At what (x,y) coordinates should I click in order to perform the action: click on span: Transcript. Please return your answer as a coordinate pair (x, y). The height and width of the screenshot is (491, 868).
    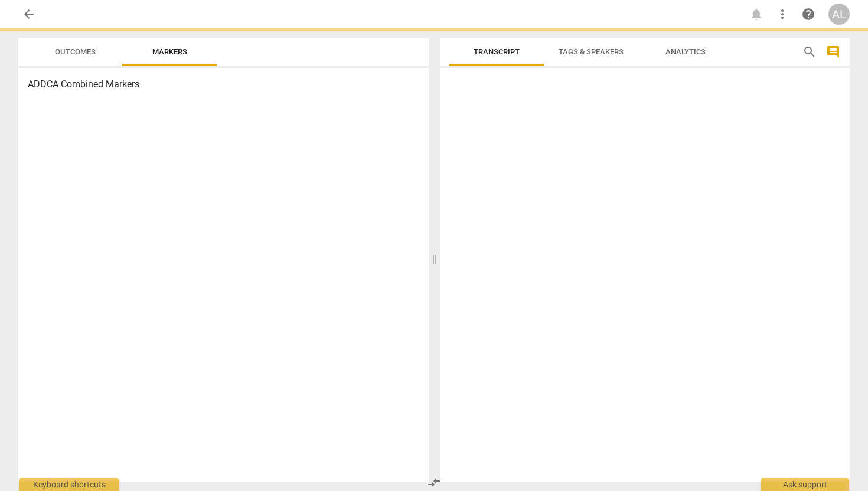
    Looking at the image, I should click on (497, 51).